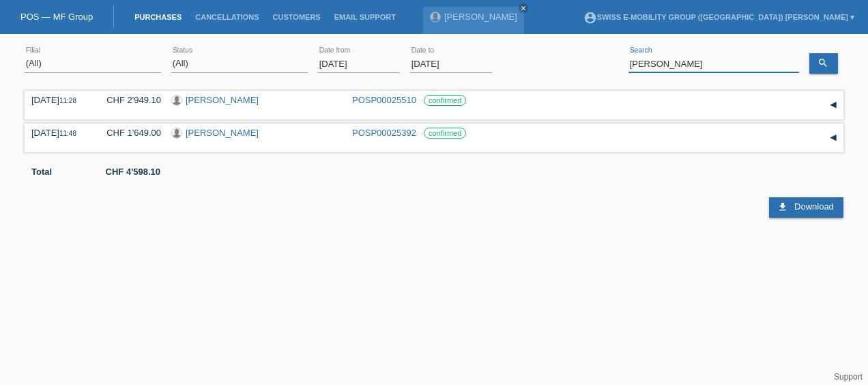  Describe the element at coordinates (128, 100) in the screenshot. I see `div: CHF 2'949.10` at that location.